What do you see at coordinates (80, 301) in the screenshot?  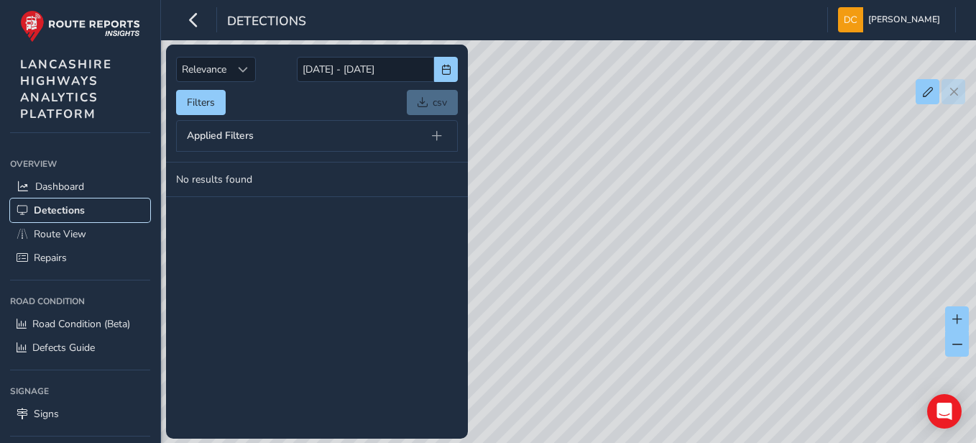 I see `div: Road Condition` at bounding box center [80, 301].